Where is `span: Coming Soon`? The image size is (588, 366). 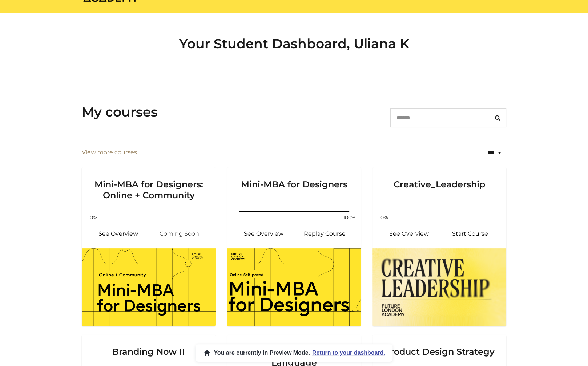 span: Coming Soon is located at coordinates (179, 234).